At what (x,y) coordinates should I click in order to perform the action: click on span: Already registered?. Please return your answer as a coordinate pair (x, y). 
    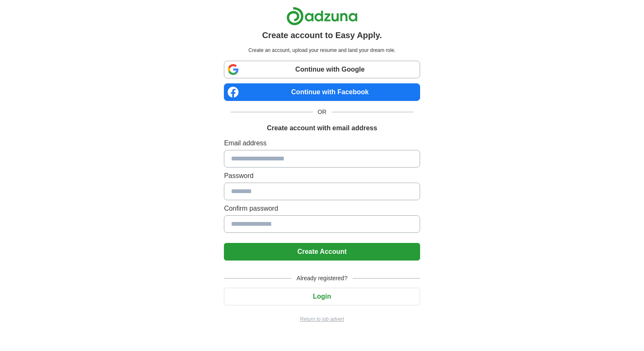
    Looking at the image, I should click on (321, 278).